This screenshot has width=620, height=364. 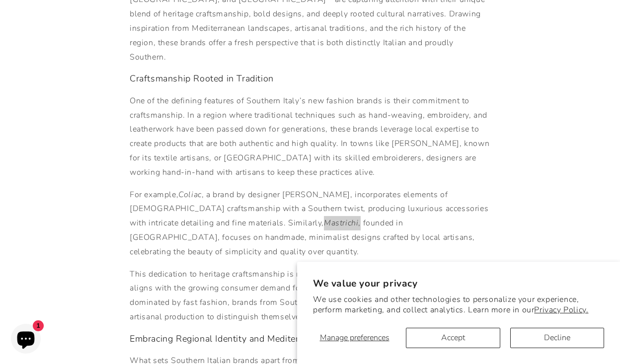 I want to click on p: One of the defining features of Southern Italy’s new fashion brands is their commitment to crafts..., so click(x=310, y=137).